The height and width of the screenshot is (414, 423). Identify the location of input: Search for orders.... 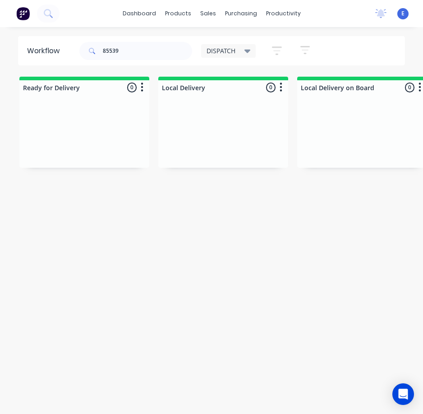
(147, 51).